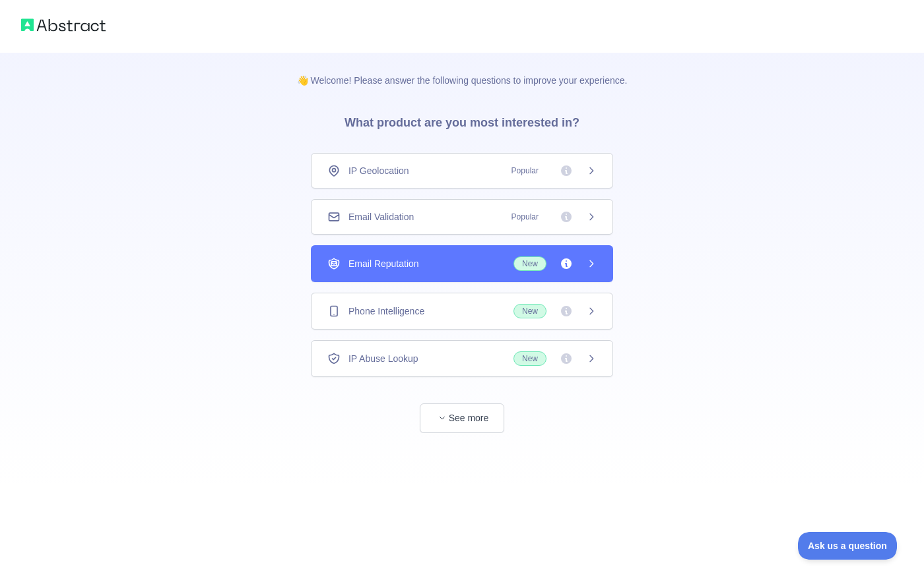 This screenshot has height=586, width=924. Describe the element at coordinates (63, 25) in the screenshot. I see `img: Abstract logo` at that location.